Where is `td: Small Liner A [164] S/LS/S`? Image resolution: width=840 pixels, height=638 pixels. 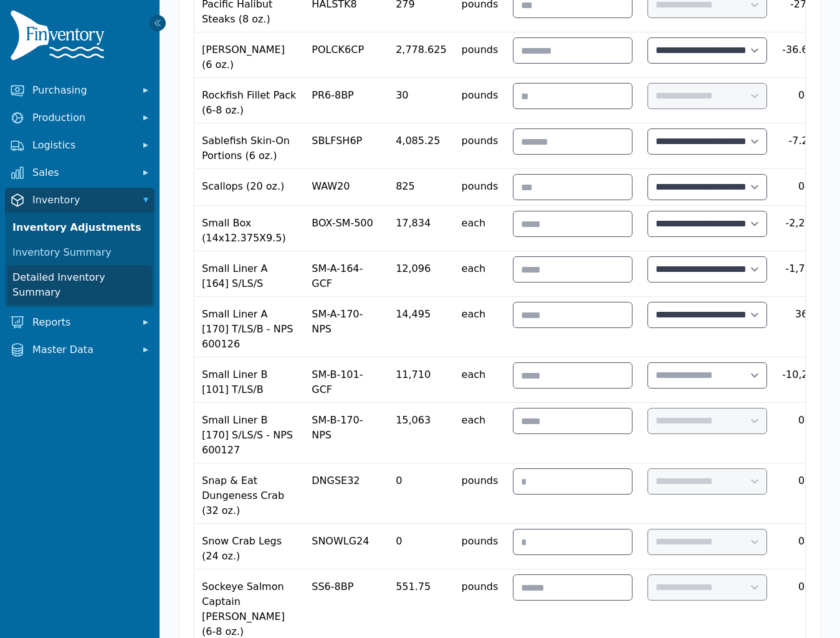
td: Small Liner A [164] S/LS/S is located at coordinates (249, 274).